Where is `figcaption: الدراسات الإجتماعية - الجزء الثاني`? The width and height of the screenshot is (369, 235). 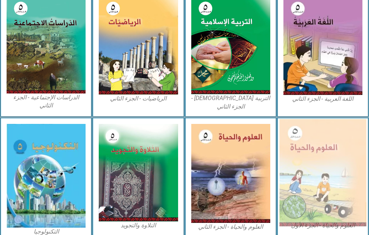 figcaption: الدراسات الإجتماعية - الجزء الثاني is located at coordinates (46, 101).